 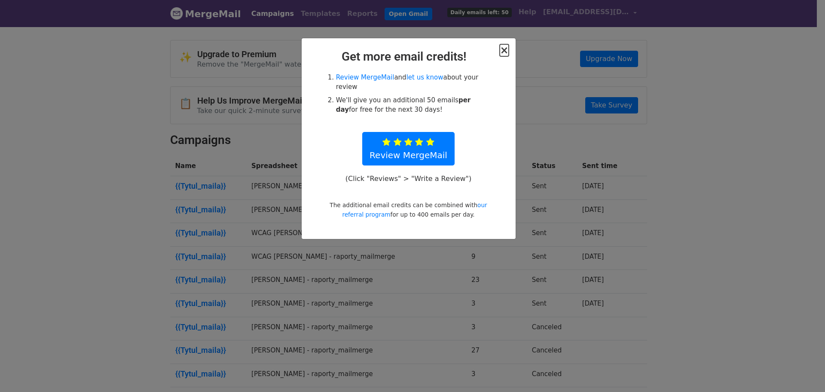 What do you see at coordinates (408, 210) in the screenshot?
I see `small: The additional email credits can be combined with for up to 400 emails per day.` at bounding box center [408, 210].